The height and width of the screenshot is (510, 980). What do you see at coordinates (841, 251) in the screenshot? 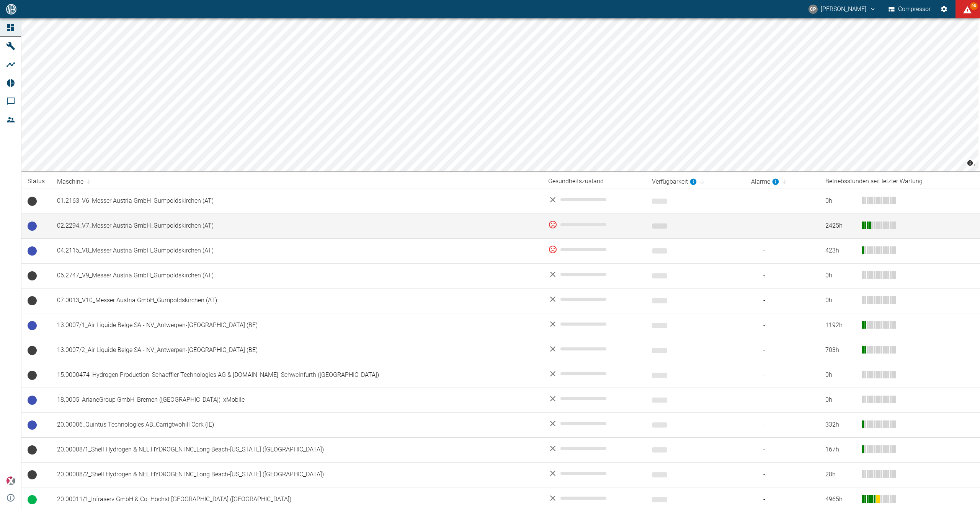
I see `div: 423 h` at bounding box center [841, 251].